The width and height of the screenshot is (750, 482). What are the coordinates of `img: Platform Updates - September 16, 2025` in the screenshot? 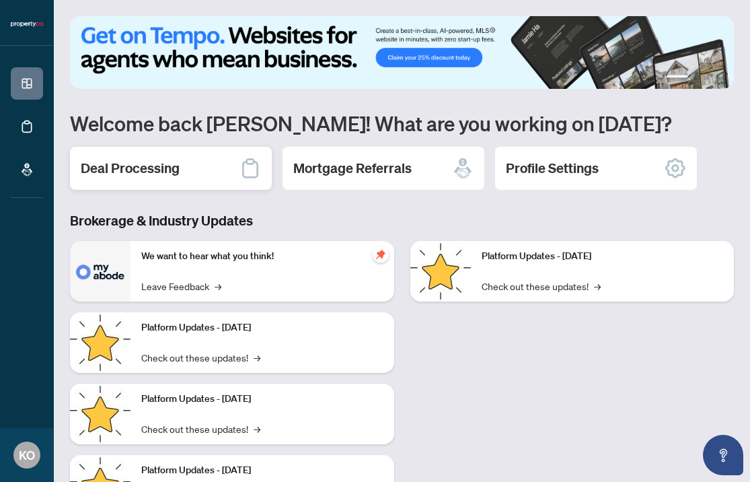 It's located at (100, 343).